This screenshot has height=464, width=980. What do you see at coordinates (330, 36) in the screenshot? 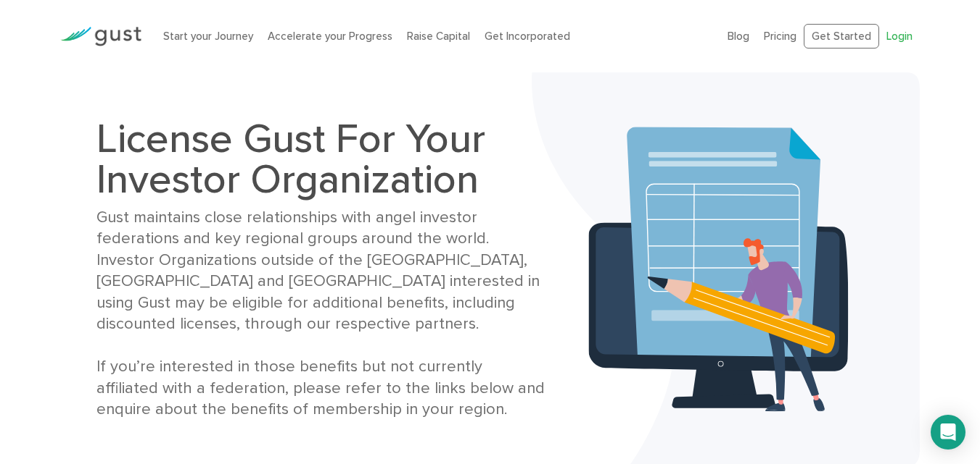
I see `a: Accelerate your Progress` at bounding box center [330, 36].